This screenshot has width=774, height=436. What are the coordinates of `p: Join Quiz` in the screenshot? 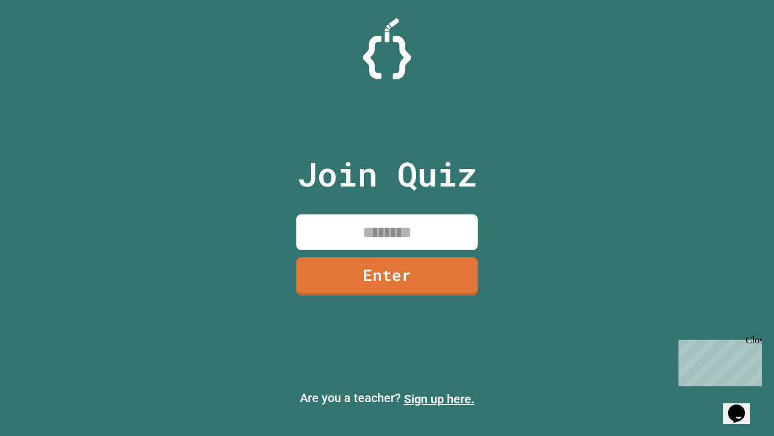 It's located at (387, 174).